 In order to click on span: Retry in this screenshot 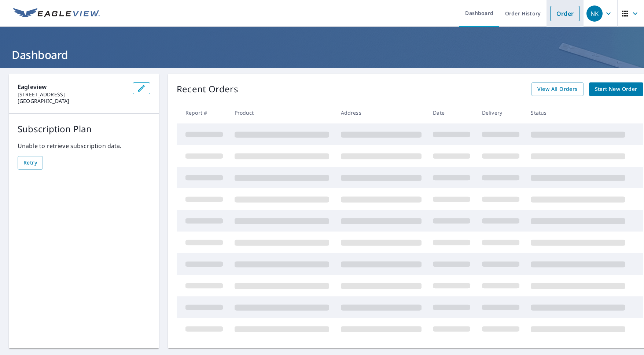, I will do `click(30, 163)`.